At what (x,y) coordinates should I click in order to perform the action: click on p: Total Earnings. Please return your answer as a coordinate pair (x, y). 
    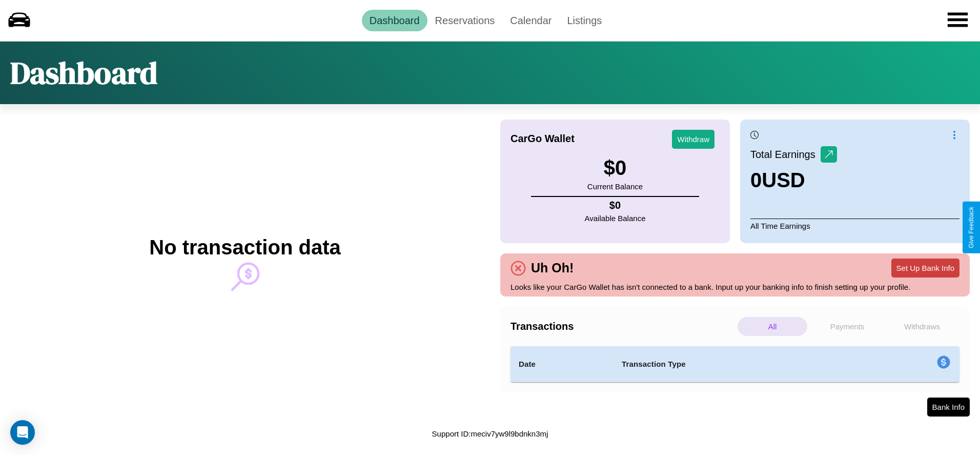
    Looking at the image, I should click on (785, 155).